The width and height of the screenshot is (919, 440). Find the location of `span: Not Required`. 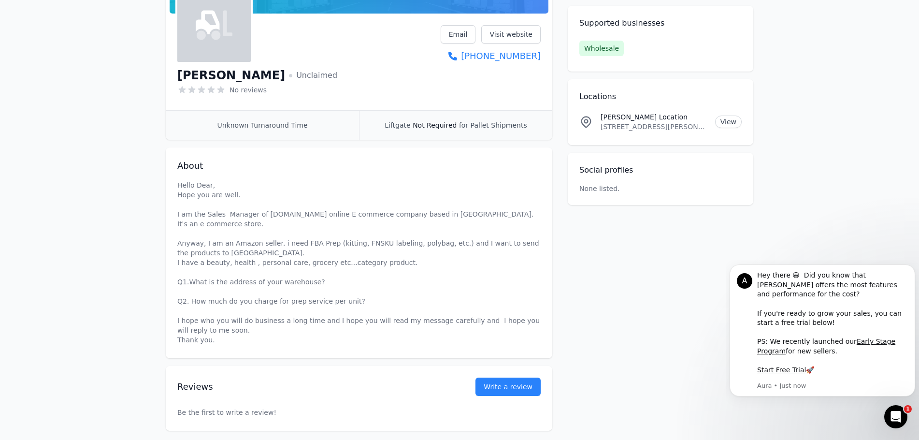

span: Not Required is located at coordinates (434, 125).